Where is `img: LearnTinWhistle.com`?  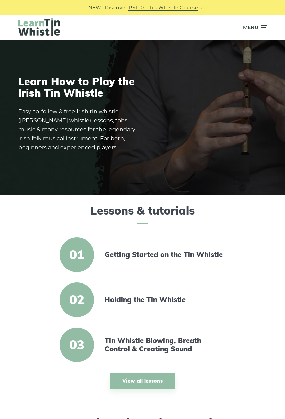
img: LearnTinWhistle.com is located at coordinates (39, 27).